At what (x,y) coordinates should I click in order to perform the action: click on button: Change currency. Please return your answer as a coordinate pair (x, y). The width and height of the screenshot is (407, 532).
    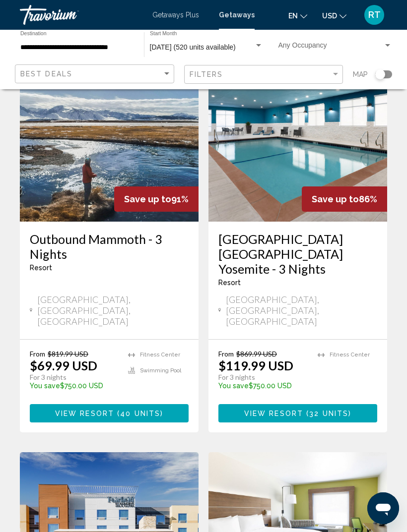
    Looking at the image, I should click on (334, 16).